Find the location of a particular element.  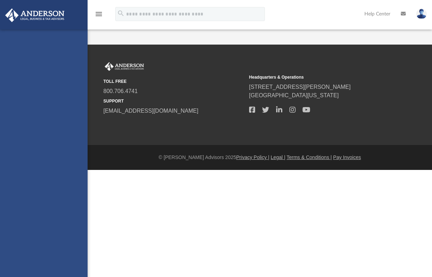

a: Privacy Policy | is located at coordinates (253, 157).